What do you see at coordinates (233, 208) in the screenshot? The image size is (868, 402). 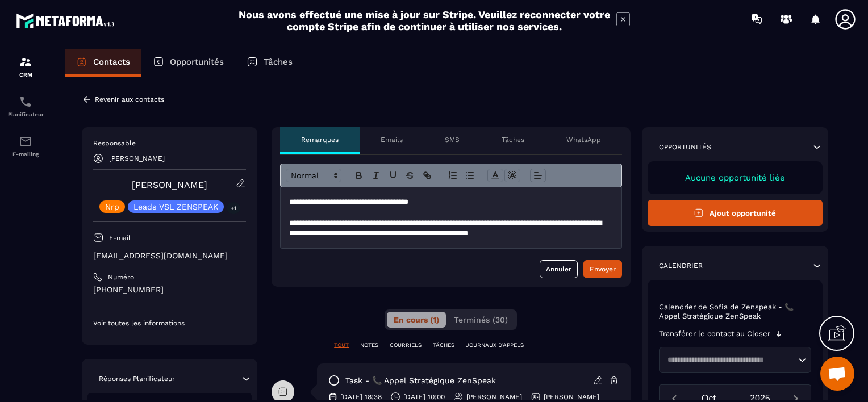 I see `p: +1` at bounding box center [233, 208].